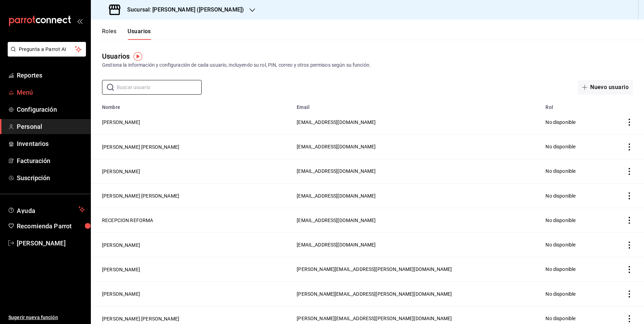  I want to click on span: Facturación, so click(51, 160).